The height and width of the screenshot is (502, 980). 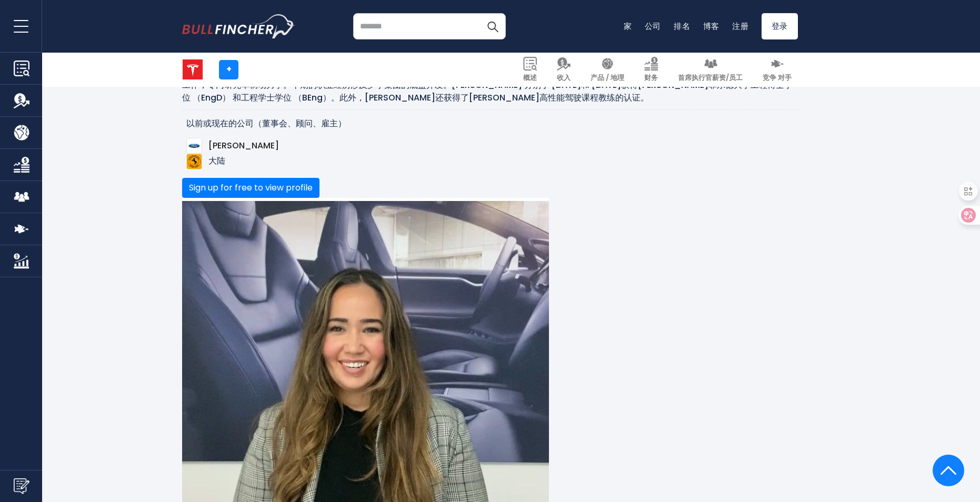 I want to click on img: 红腹鱼标志, so click(x=239, y=26).